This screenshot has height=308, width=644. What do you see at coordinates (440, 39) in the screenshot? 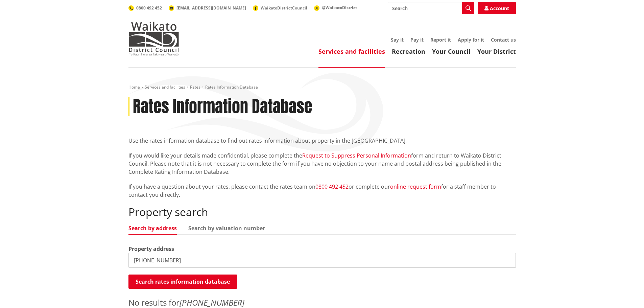
I see `a: Report it` at bounding box center [440, 39].